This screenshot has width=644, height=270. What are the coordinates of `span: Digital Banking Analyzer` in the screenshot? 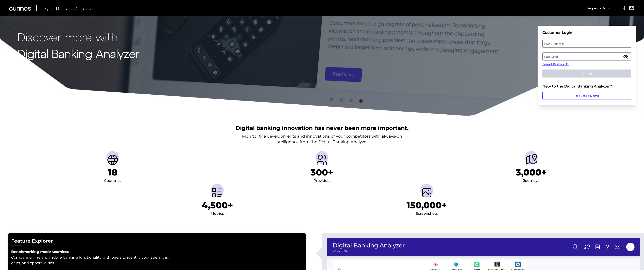 It's located at (68, 8).